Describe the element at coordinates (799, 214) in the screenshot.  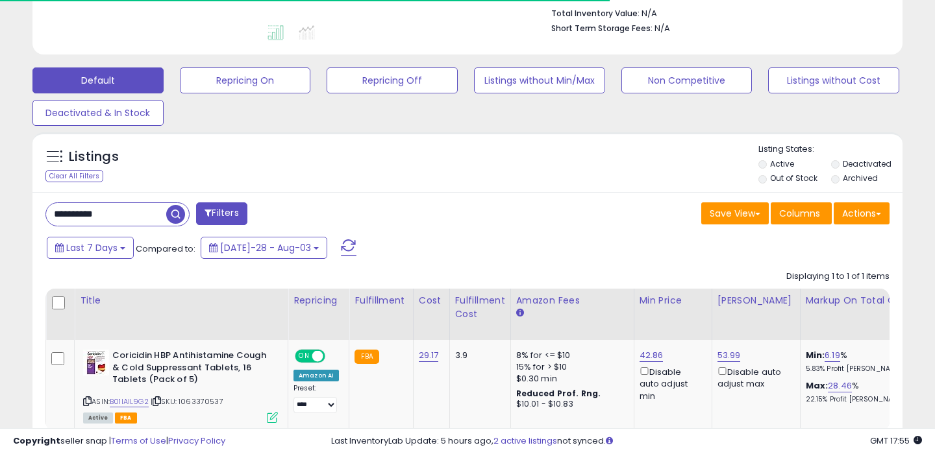
I see `span: Columns` at that location.